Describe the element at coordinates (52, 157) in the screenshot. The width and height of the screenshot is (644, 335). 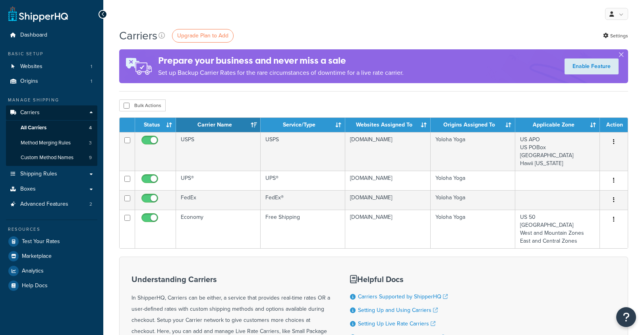
I see `a: Custom Method Names 9` at that location.